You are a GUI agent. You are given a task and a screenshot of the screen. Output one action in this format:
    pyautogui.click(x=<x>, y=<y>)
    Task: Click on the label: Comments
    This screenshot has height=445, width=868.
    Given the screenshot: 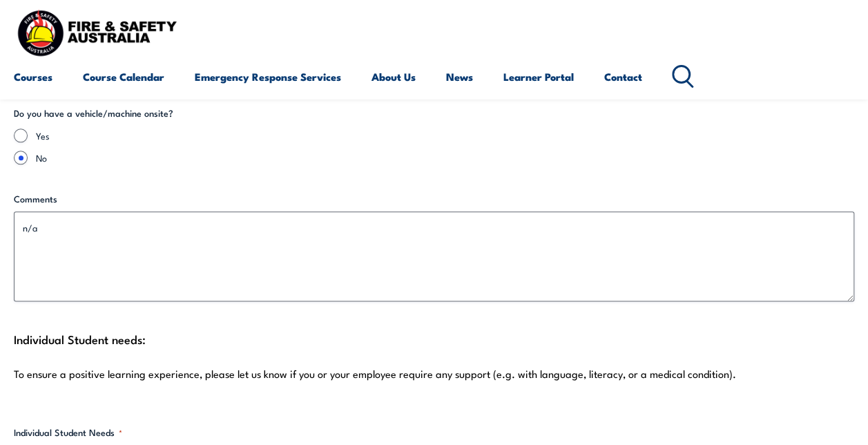 What is the action you would take?
    pyautogui.click(x=434, y=199)
    